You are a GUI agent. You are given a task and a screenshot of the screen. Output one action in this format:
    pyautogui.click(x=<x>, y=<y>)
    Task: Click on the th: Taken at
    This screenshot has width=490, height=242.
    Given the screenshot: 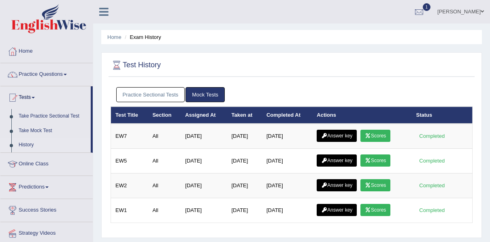 What is the action you would take?
    pyautogui.click(x=244, y=115)
    